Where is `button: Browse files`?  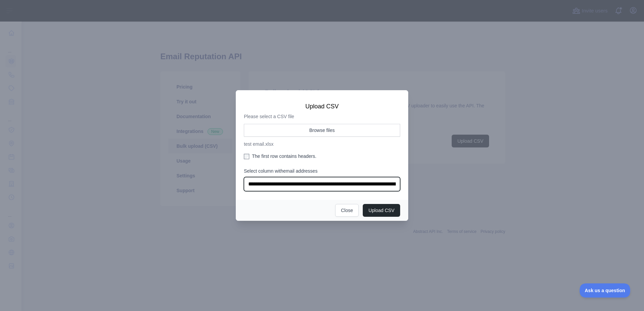 button: Browse files is located at coordinates (322, 130).